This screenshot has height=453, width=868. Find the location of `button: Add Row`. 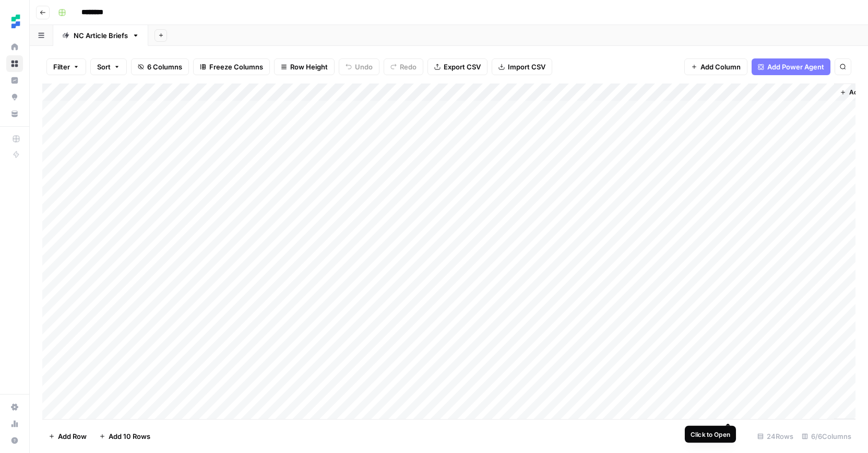

button: Add Row is located at coordinates (67, 436).